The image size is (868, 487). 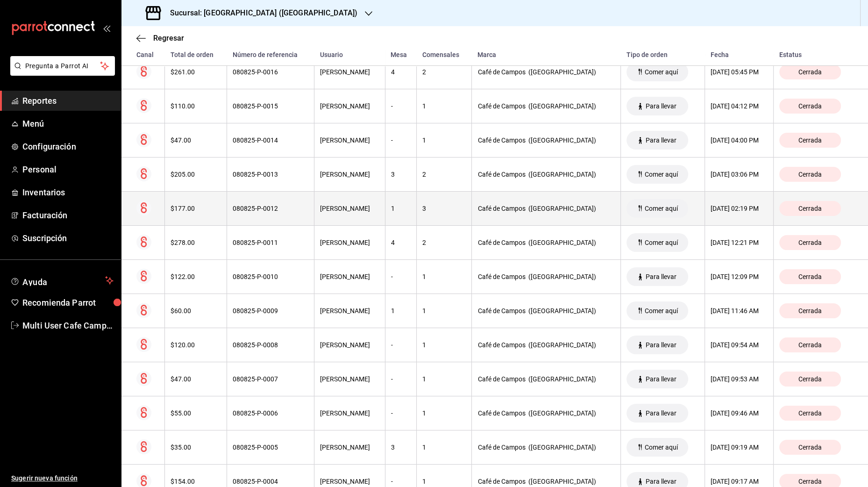 What do you see at coordinates (271, 140) in the screenshot?
I see `div: 080825-P-0014` at bounding box center [271, 140].